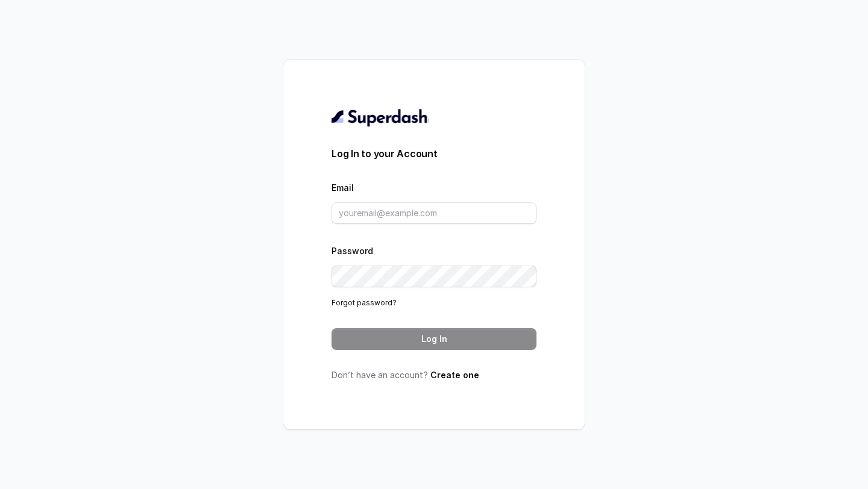  What do you see at coordinates (434, 213) in the screenshot?
I see `input: youremail@example.com` at bounding box center [434, 213].